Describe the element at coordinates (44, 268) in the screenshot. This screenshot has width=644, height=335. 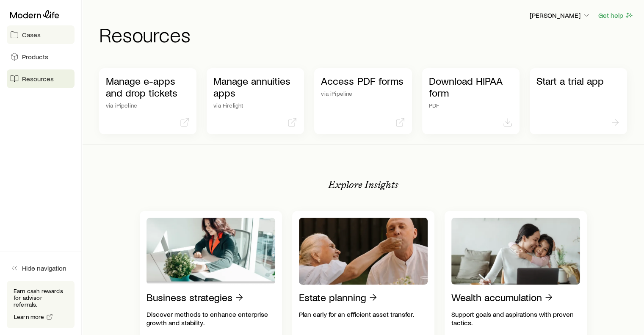
I see `span: Hide navigation` at that location.